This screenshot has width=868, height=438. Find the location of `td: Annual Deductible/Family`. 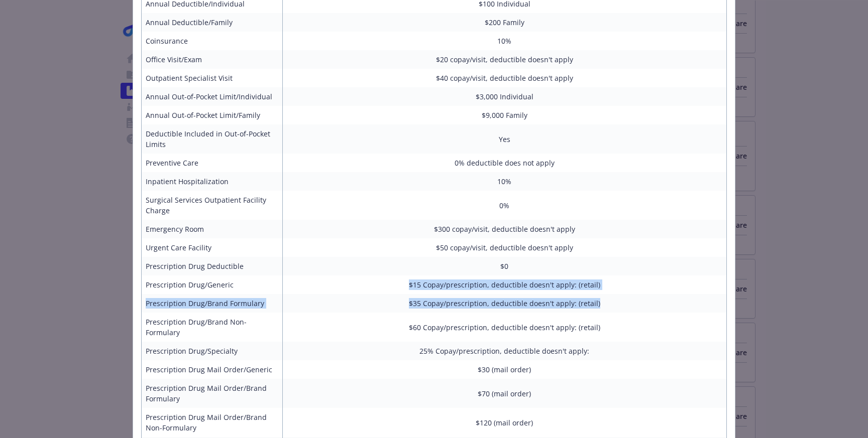

td: Annual Deductible/Family is located at coordinates (212, 22).